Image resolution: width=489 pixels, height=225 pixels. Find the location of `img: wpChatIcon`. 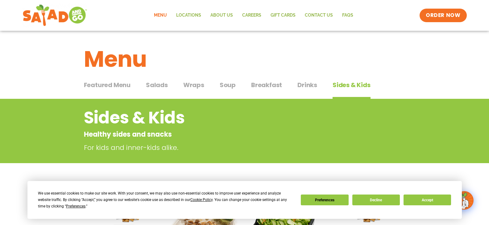

img: wpChatIcon is located at coordinates (464, 201).